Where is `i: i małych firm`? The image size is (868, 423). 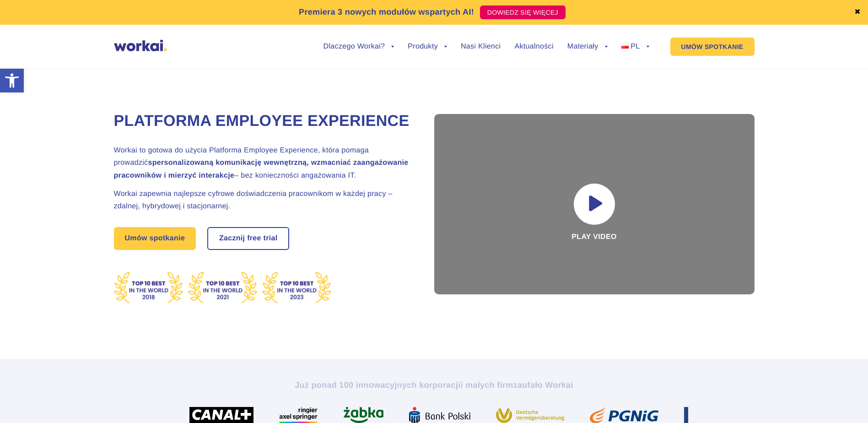 i: i małych firm is located at coordinates (486, 385).